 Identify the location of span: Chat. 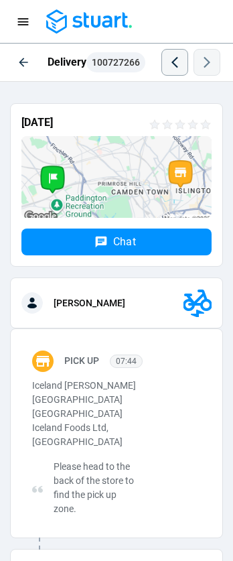
(125, 242).